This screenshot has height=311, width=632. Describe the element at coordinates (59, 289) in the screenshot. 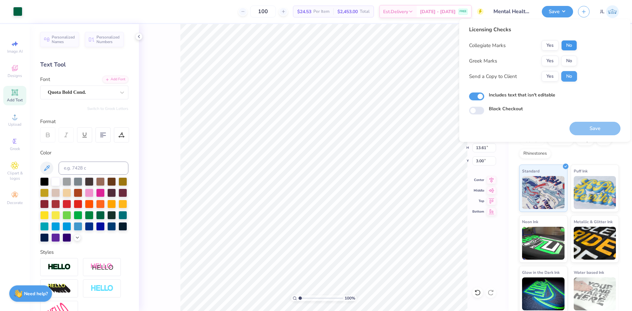

I see `img: 3d Illusion` at that location.